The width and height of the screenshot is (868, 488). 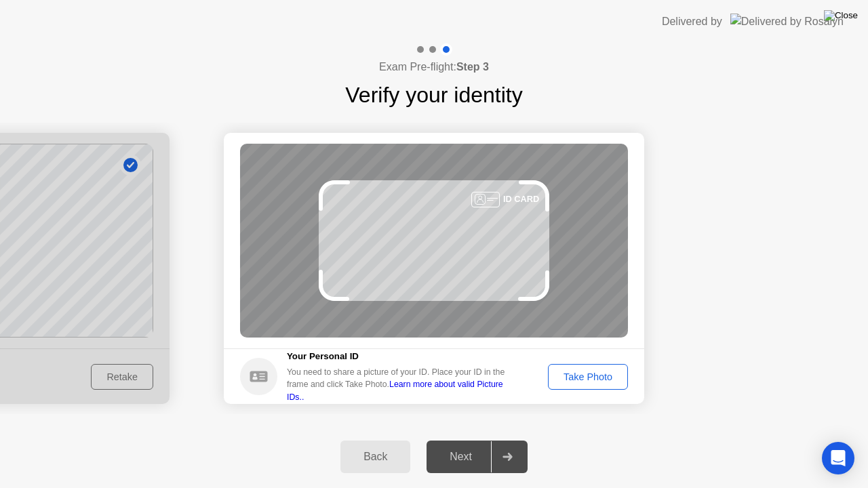 I want to click on div: ID CARD, so click(x=520, y=198).